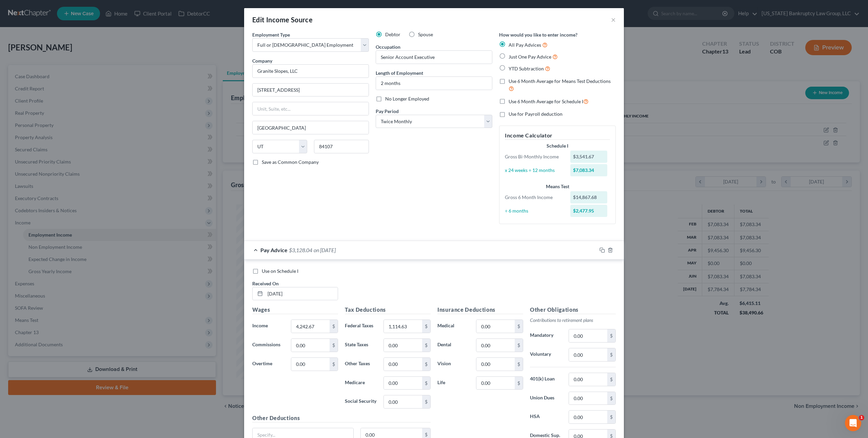 The height and width of the screenshot is (438, 868). I want to click on label: HSA, so click(545, 418).